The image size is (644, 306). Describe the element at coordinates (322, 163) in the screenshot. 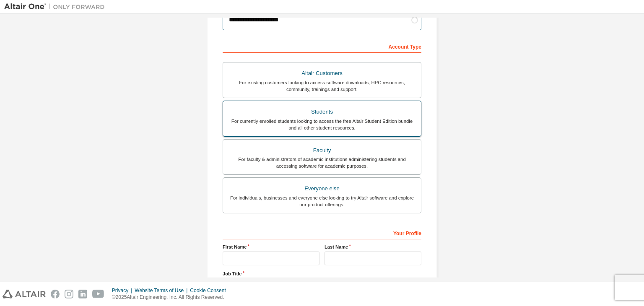

I see `div: For faculty & administrators of academic institutions administering students and accessing softwa...` at that location.